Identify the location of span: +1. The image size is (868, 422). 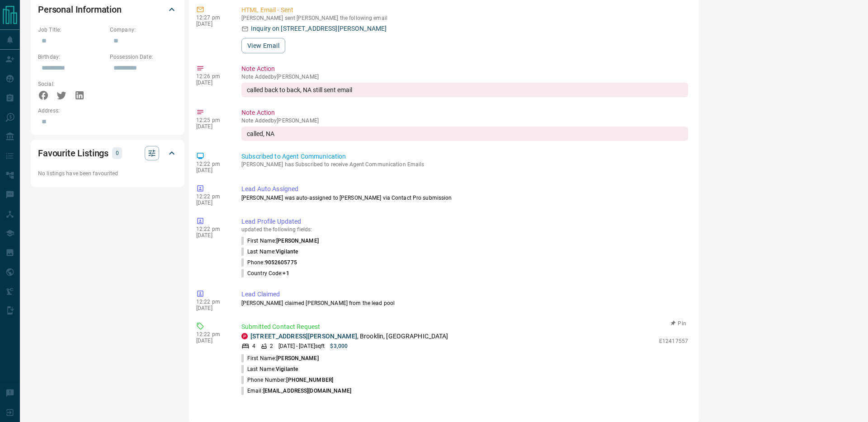
(286, 273).